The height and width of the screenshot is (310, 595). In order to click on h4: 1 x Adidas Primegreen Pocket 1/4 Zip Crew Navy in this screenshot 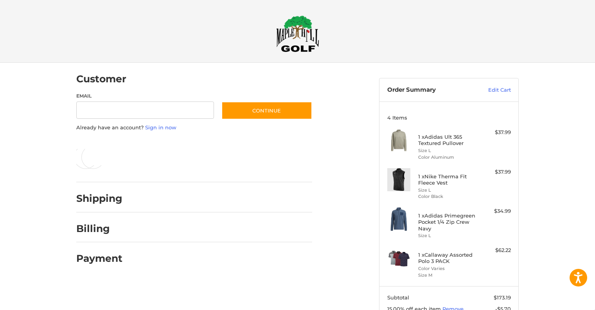, I will do `click(448, 222)`.